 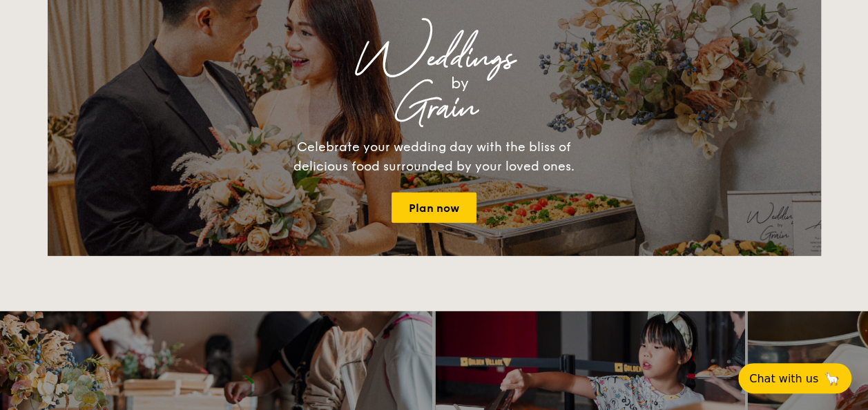 What do you see at coordinates (460, 84) in the screenshot?
I see `div: by` at bounding box center [460, 84].